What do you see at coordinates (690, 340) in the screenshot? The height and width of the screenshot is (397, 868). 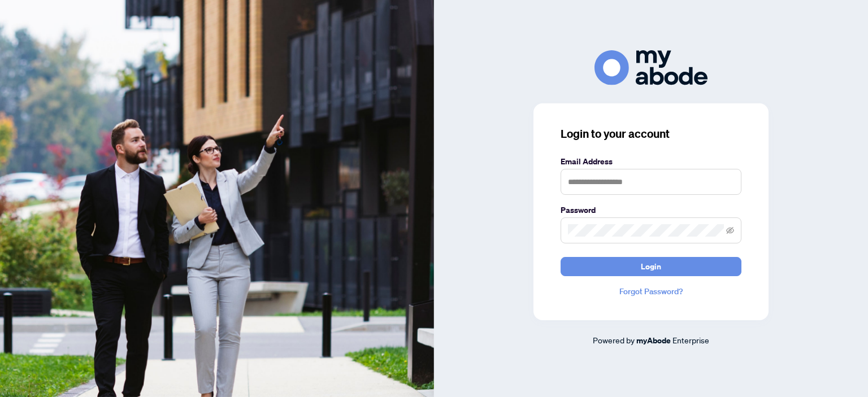 I see `span: Enterprise` at bounding box center [690, 340].